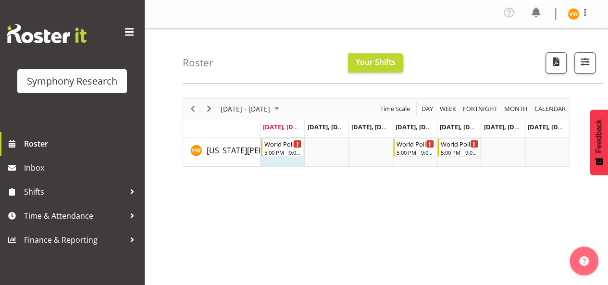 The width and height of the screenshot is (608, 285). Describe the element at coordinates (448, 109) in the screenshot. I see `span: Week` at that location.